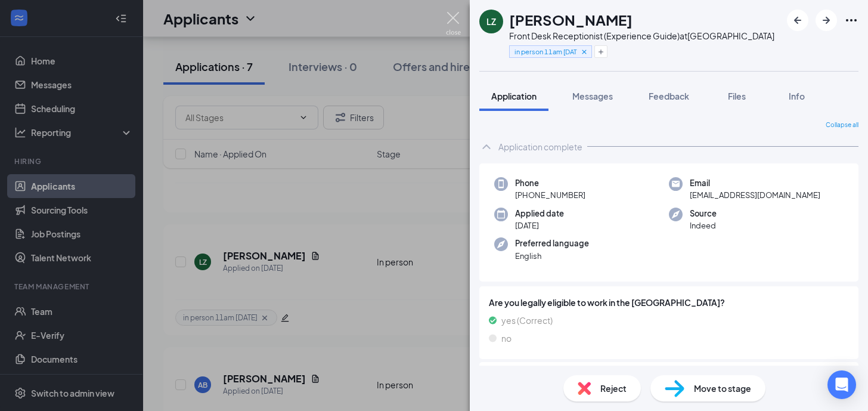 Image resolution: width=868 pixels, height=411 pixels. I want to click on span: Email, so click(755, 183).